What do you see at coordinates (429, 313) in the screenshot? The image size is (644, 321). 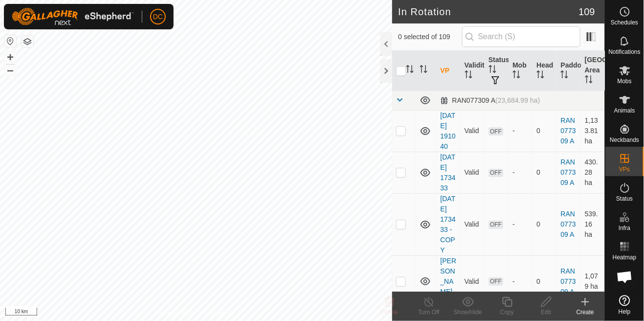 I see `div: Turn Off` at bounding box center [429, 313].